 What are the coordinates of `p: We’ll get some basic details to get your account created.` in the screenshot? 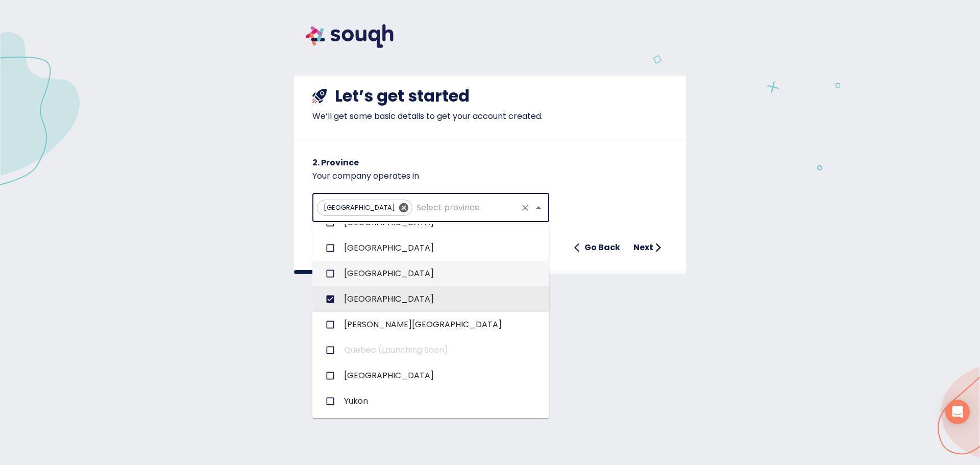 It's located at (490, 116).